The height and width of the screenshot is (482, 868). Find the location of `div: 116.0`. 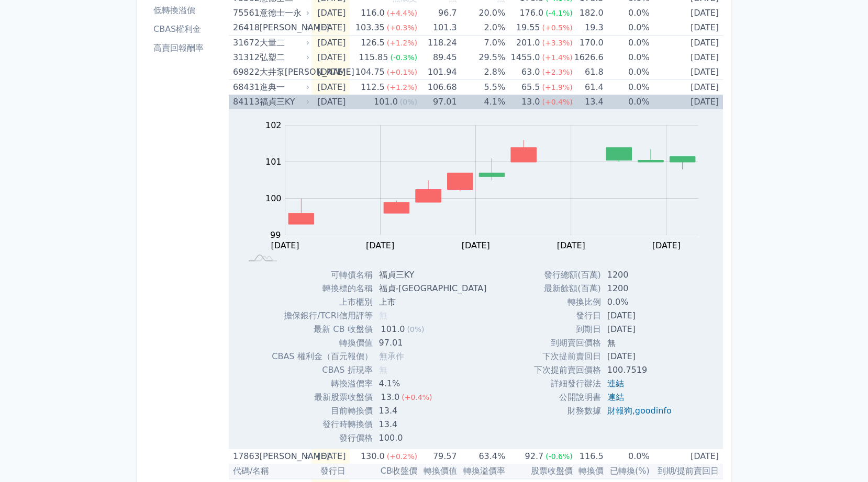

div: 116.0 is located at coordinates (373, 13).